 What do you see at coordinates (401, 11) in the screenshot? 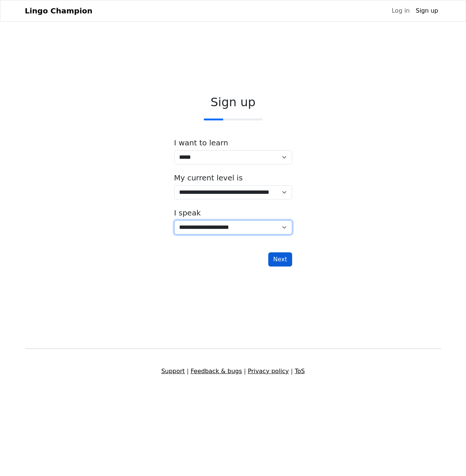
I see `a: Log in` at bounding box center [401, 11].